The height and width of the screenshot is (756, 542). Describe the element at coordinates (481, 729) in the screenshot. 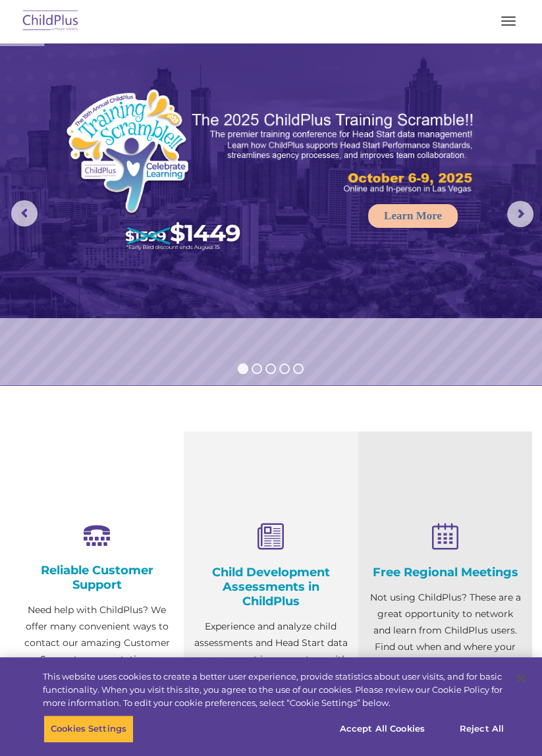

I see `button: Reject All` at that location.